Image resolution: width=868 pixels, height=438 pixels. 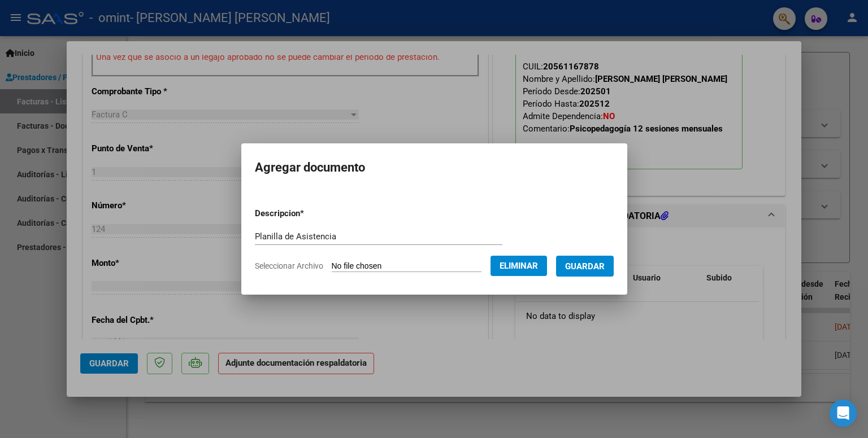 What do you see at coordinates (585, 267) in the screenshot?
I see `span: Guardar` at bounding box center [585, 267].